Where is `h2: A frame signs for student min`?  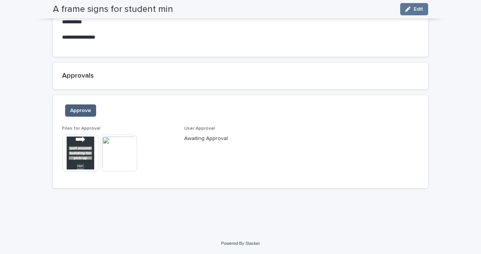 h2: A frame signs for student min is located at coordinates (113, 9).